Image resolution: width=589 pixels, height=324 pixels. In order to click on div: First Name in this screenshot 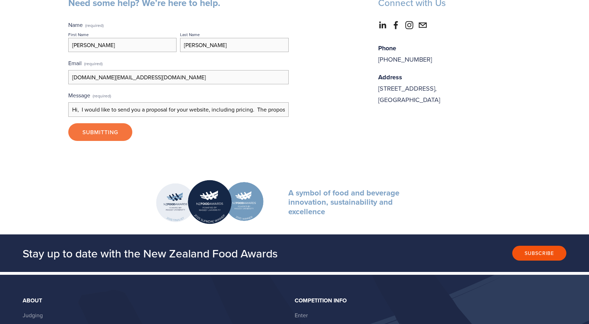, I will do `click(79, 34)`.